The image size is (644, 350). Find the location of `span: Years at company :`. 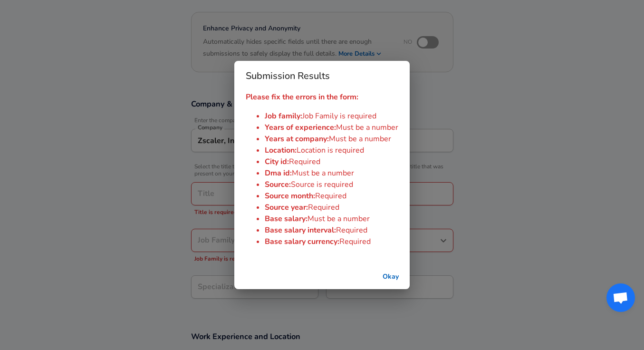

span: Years at company : is located at coordinates (297, 139).